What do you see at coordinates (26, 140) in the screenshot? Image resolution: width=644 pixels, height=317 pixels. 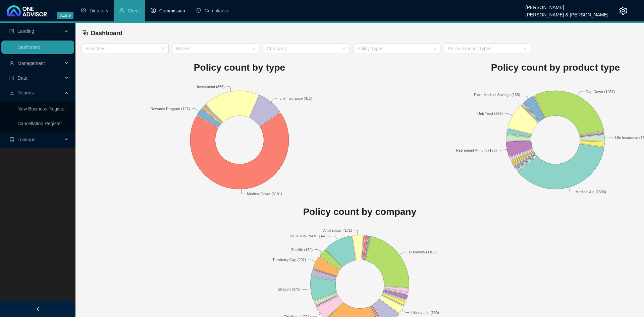 I see `span: Lookups` at bounding box center [26, 140].